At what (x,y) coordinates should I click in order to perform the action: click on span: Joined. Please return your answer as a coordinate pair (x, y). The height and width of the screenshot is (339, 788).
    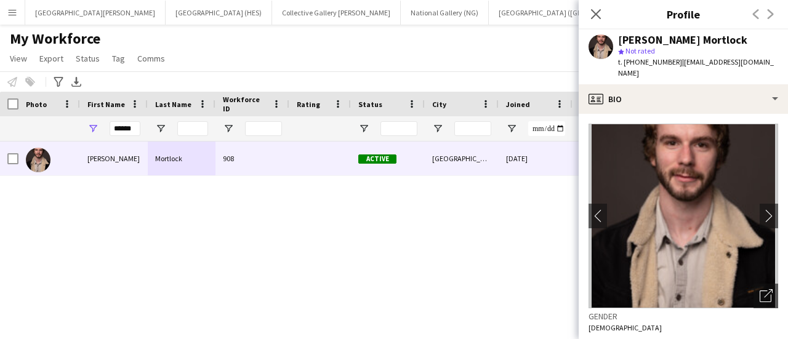
    Looking at the image, I should click on (518, 104).